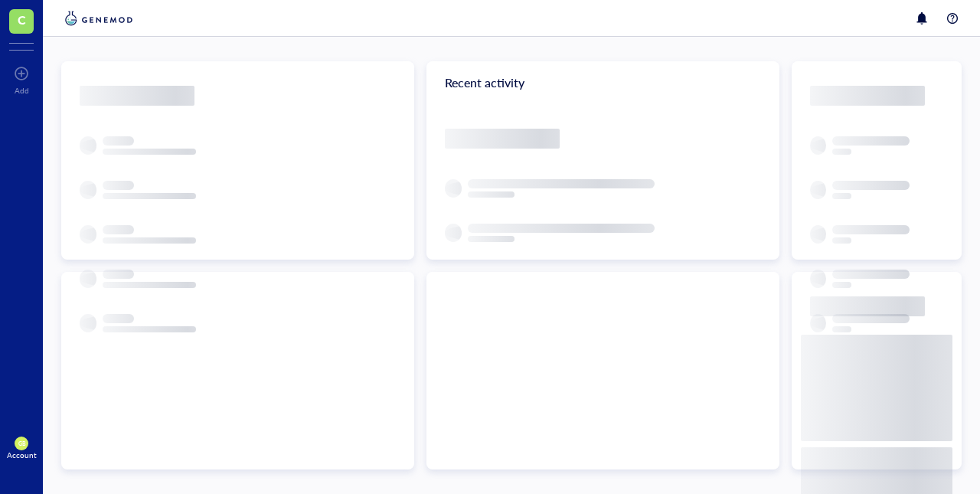 Image resolution: width=980 pixels, height=494 pixels. What do you see at coordinates (21, 455) in the screenshot?
I see `div: Account` at bounding box center [21, 455].